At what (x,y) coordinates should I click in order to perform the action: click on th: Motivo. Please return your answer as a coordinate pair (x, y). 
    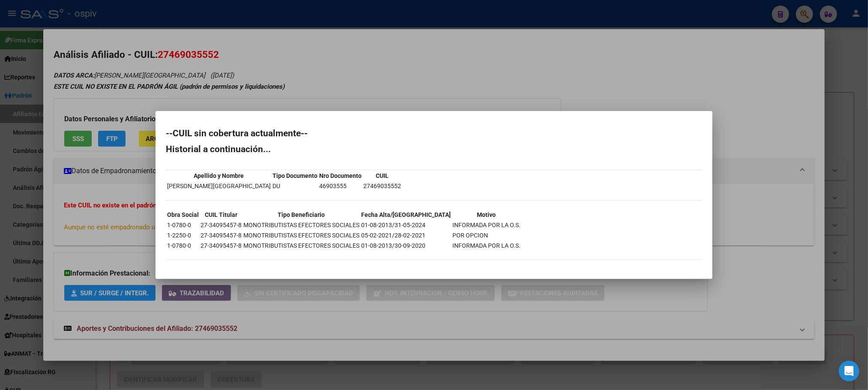
    Looking at the image, I should click on (486, 215).